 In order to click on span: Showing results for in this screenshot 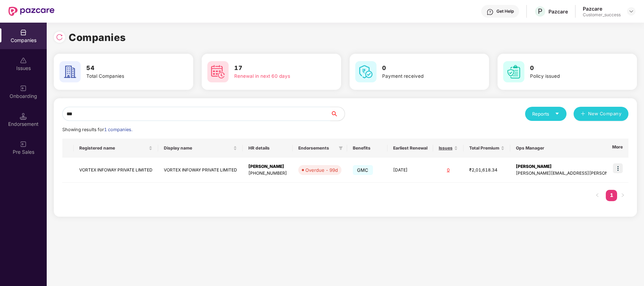, I will do `click(97, 130)`.